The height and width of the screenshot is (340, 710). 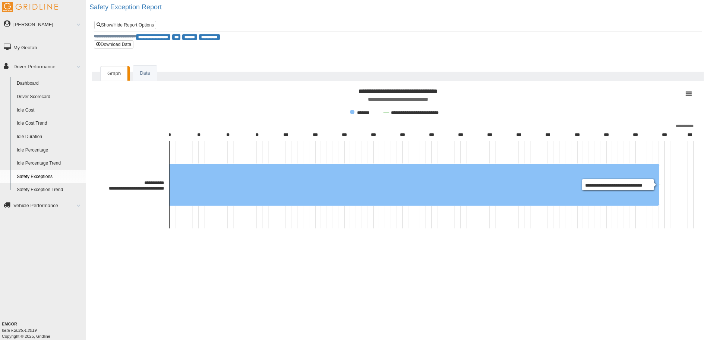 I want to click on a: Idle Percentage, so click(x=50, y=150).